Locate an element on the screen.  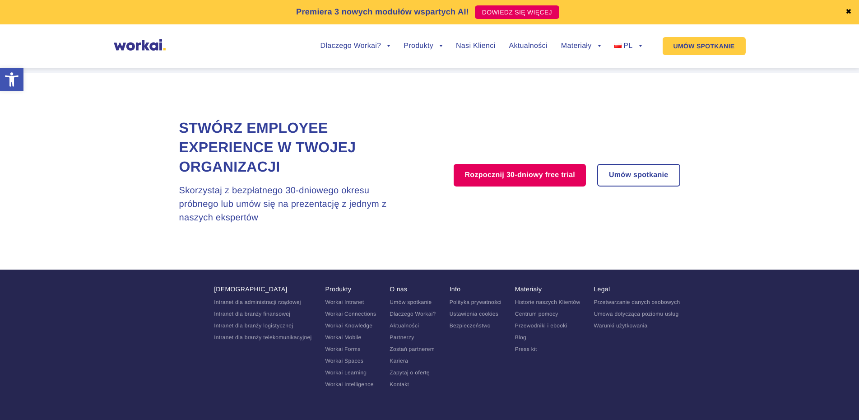
a: Intranet dla administracji rządowej is located at coordinates (257, 302).